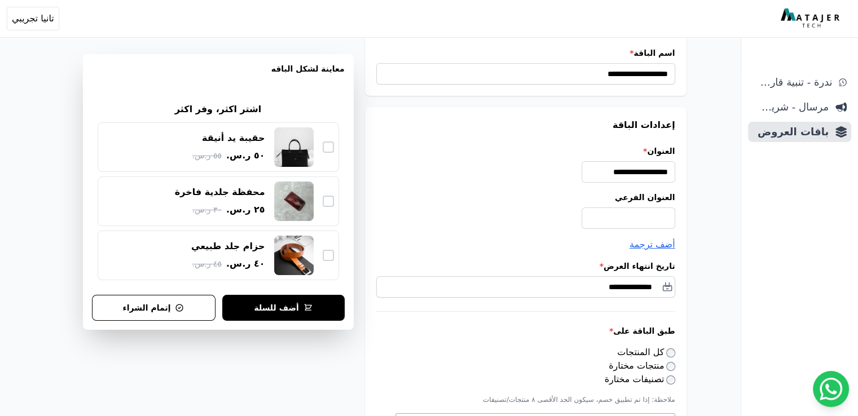 The width and height of the screenshot is (858, 416). What do you see at coordinates (218, 109) in the screenshot?
I see `h2: اشتر اكثر، وفر اكثر` at bounding box center [218, 109].